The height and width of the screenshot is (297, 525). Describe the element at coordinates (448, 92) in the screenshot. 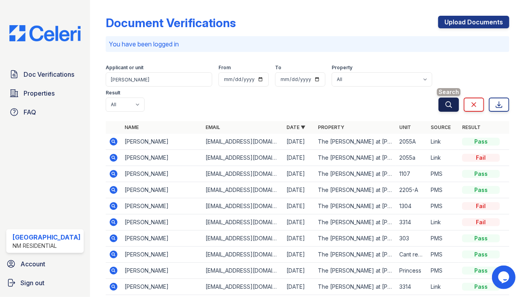

I see `span: Search` at that location.